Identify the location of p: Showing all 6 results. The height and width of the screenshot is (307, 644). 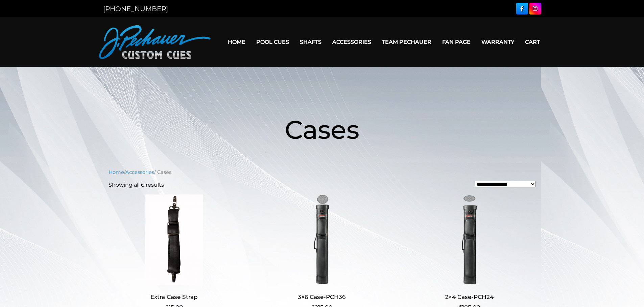
(136, 186).